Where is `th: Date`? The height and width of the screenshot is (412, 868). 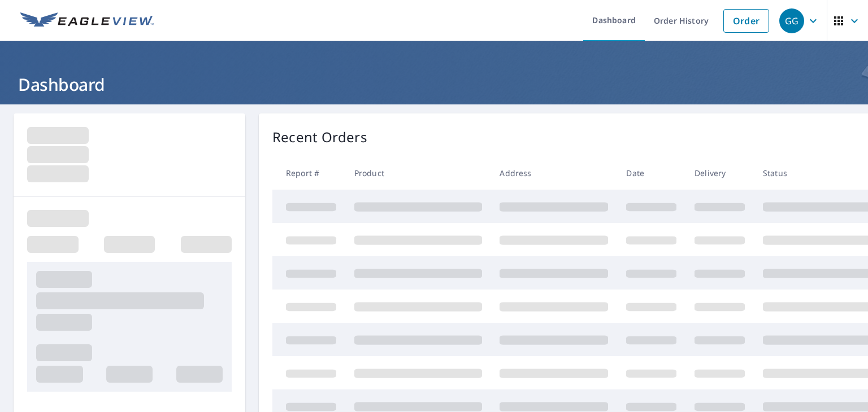
th: Date is located at coordinates (651, 173).